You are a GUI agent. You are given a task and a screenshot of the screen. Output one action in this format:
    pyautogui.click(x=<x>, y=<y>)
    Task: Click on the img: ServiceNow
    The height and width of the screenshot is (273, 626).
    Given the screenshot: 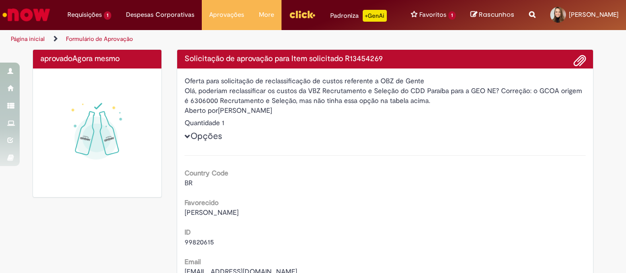 What is the action you would take?
    pyautogui.click(x=26, y=15)
    